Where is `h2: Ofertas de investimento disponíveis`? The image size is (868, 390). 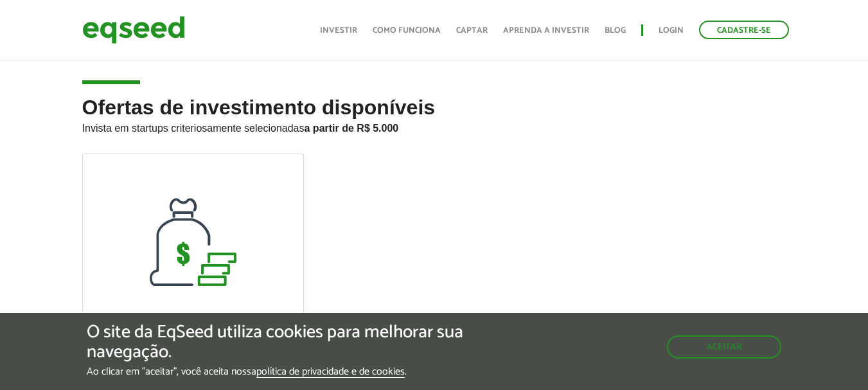 h2: Ofertas de investimento disponíveis is located at coordinates (434, 124).